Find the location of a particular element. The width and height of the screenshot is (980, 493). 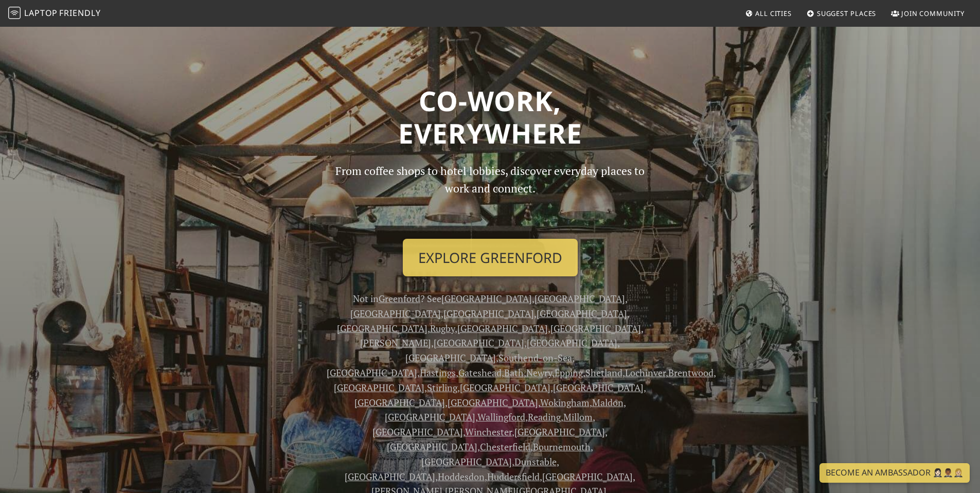

a: Dunstable is located at coordinates (536, 461).